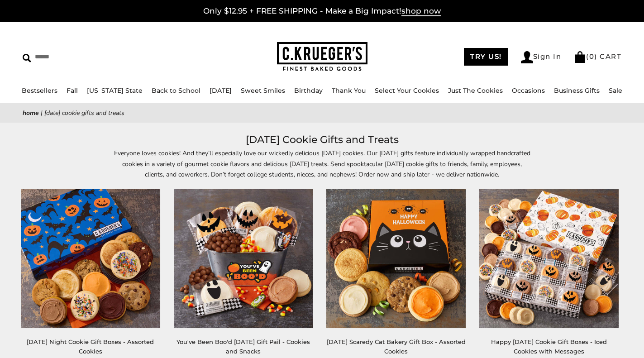 The height and width of the screenshot is (358, 644). I want to click on a: (0) CART, so click(597, 56).